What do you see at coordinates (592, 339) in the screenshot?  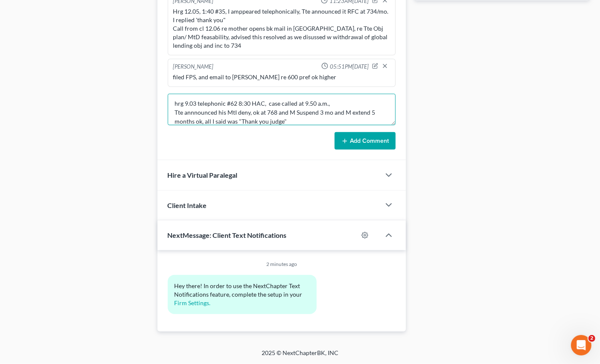 I see `span: 2` at bounding box center [592, 339].